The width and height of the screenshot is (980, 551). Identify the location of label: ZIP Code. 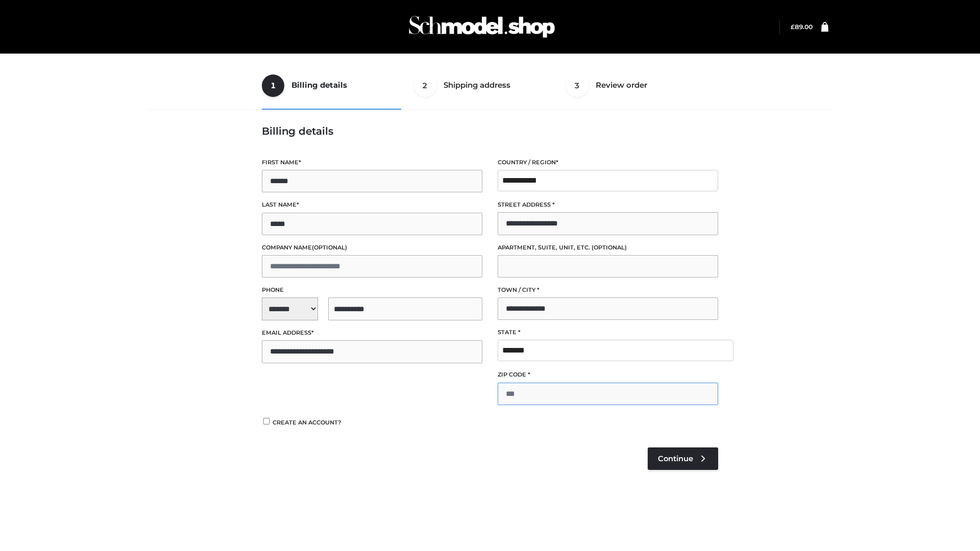
(608, 374).